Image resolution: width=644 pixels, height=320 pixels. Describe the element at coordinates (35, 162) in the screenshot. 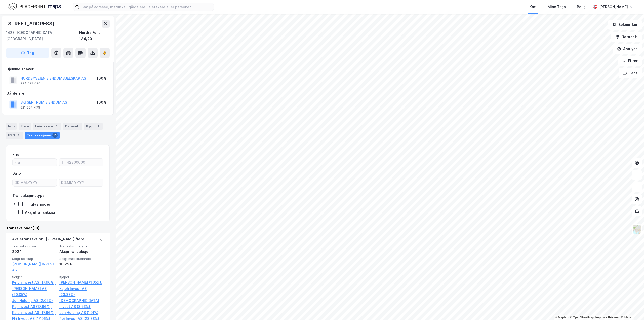

I see `input: Fra` at that location.